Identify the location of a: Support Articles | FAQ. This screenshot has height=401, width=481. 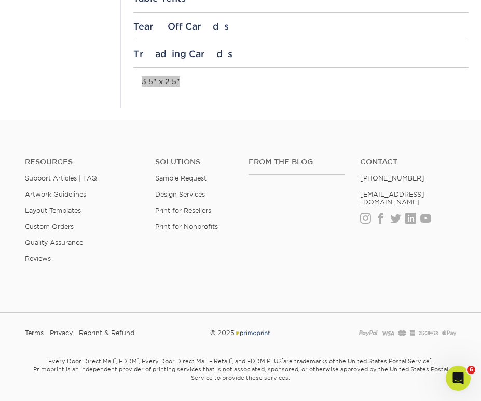
(61, 178).